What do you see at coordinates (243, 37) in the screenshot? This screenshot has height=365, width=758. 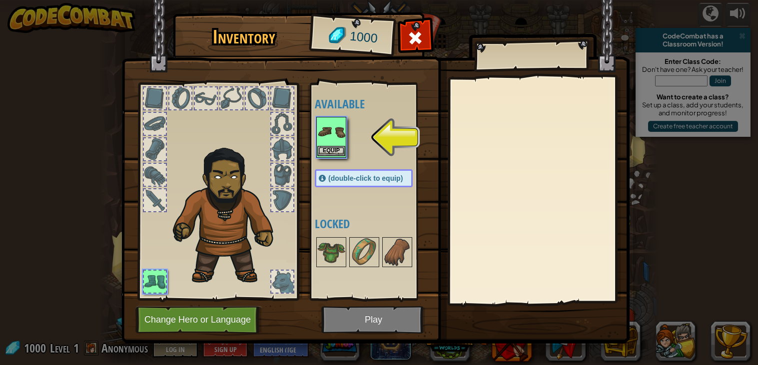 I see `h1: Inventory` at bounding box center [243, 37].